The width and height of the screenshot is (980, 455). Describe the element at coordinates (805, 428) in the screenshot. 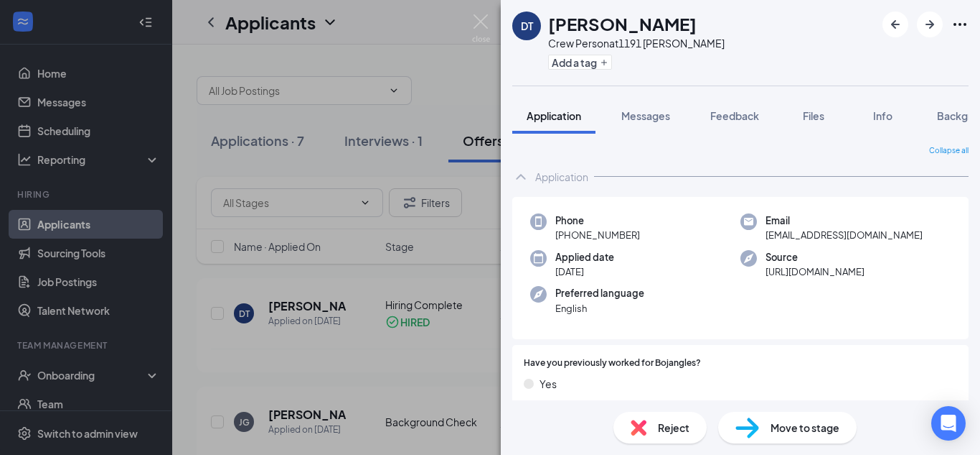

I see `span: Move to stage` at that location.